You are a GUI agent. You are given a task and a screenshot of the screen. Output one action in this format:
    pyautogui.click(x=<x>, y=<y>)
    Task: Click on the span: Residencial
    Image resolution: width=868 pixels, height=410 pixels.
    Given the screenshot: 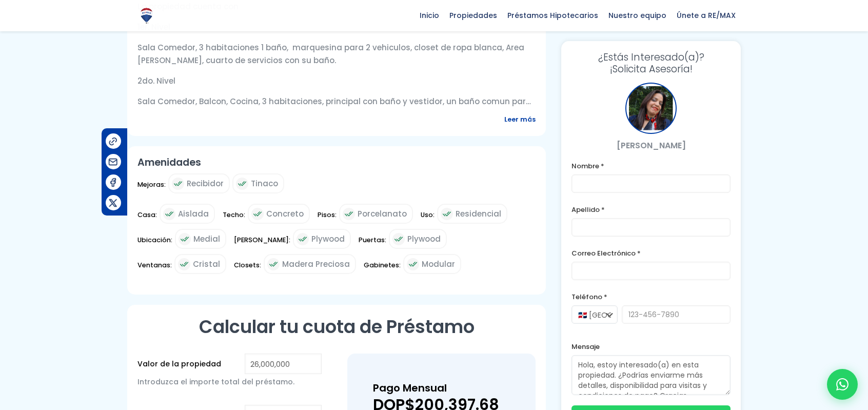 What is the action you would take?
    pyautogui.click(x=478, y=213)
    